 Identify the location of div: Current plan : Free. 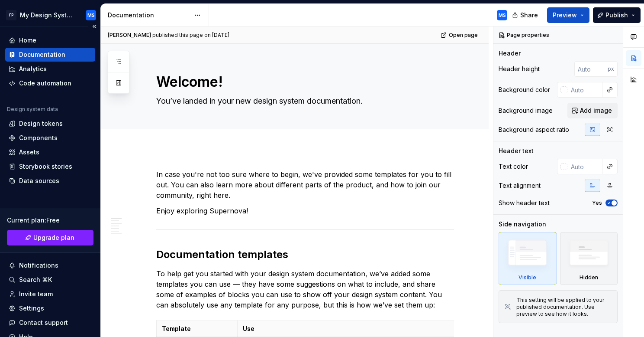
(50, 220).